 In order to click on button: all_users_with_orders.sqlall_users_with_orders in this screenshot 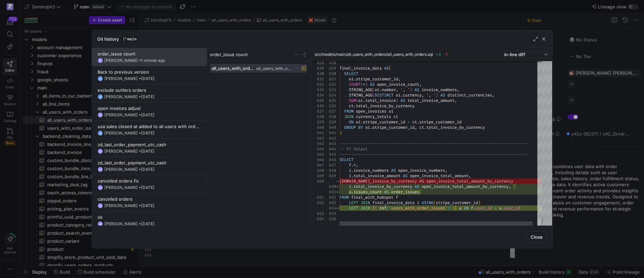, I will do `click(259, 68)`.